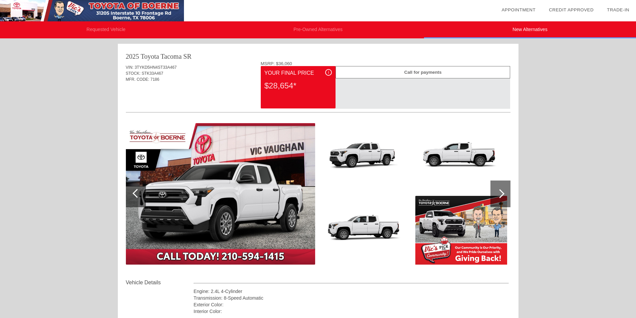 The image size is (636, 318). I want to click on div: Exterior Color:, so click(351, 305).